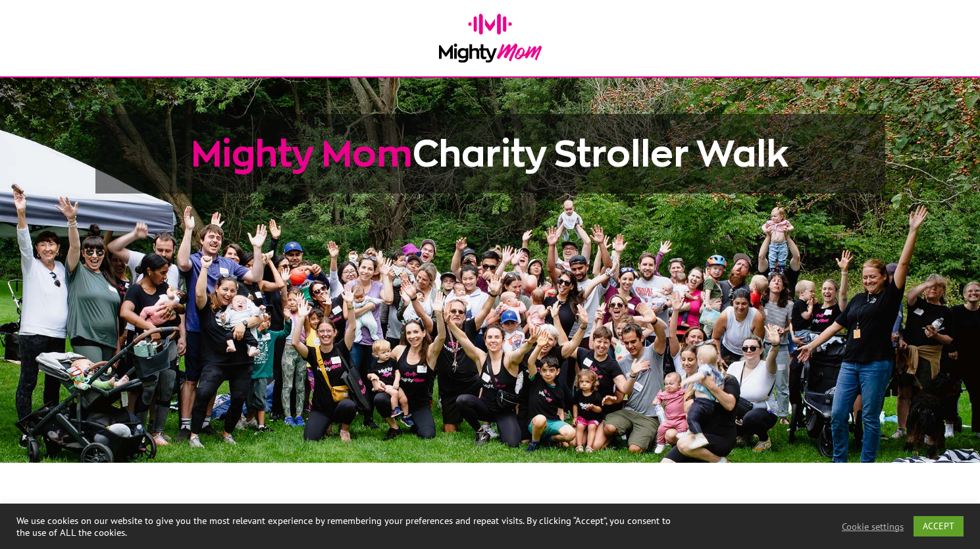 This screenshot has height=549, width=980. Describe the element at coordinates (347, 527) in the screenshot. I see `div: We use cookies on our website to give you the most relevant experience by remembering your prefer...` at that location.